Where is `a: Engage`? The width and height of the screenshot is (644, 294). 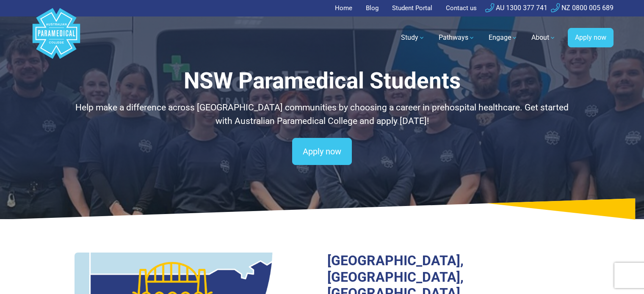
a: Engage is located at coordinates (503, 38).